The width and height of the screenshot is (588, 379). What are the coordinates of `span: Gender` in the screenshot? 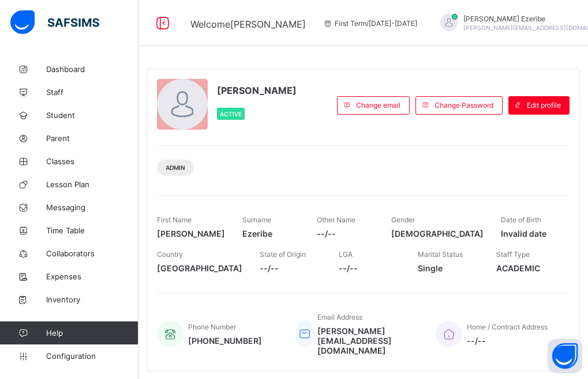 It's located at (403, 220).